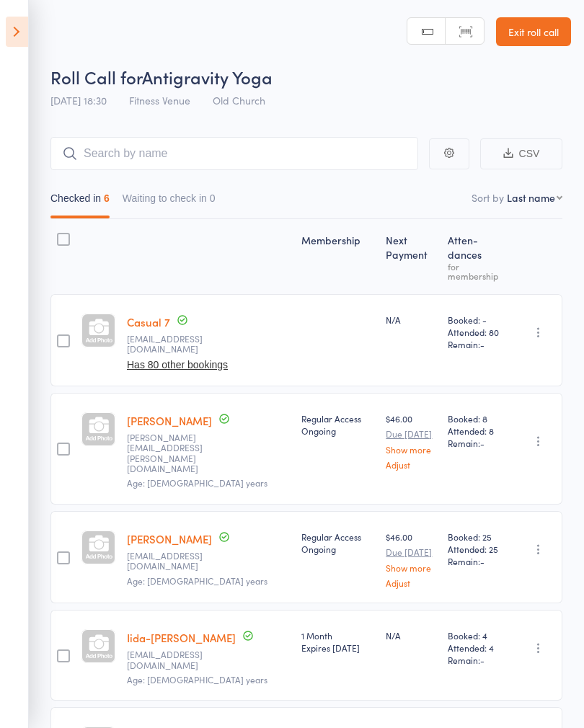  Describe the element at coordinates (487, 197) in the screenshot. I see `label: Sort by` at that location.